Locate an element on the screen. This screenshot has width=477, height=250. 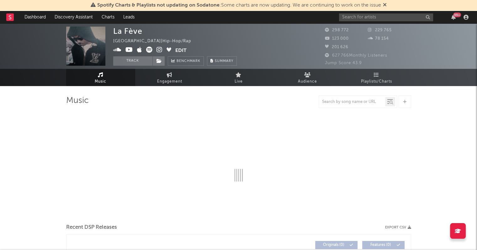
span: Dismiss is located at coordinates (385, 5).